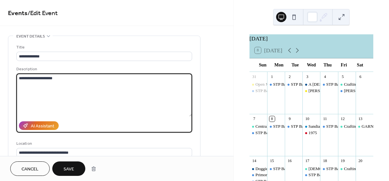 The image size is (389, 181). What do you see at coordinates (360, 161) in the screenshot?
I see `div: 20` at bounding box center [360, 161].